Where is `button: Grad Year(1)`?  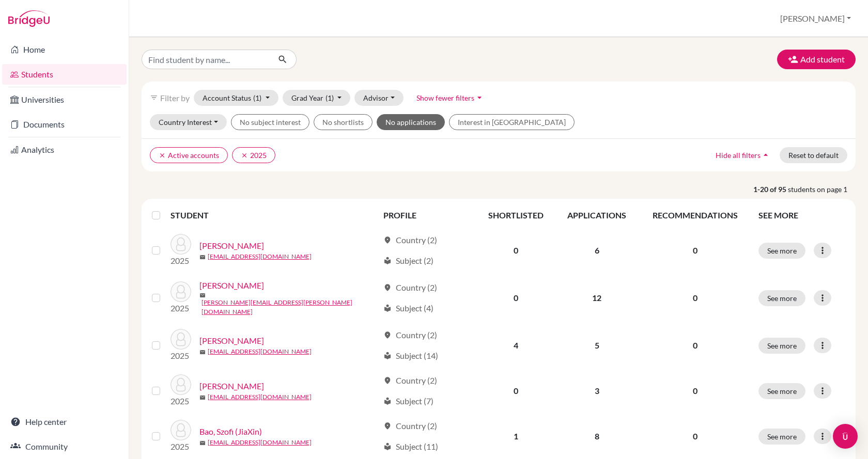
button: Grad Year(1) is located at coordinates (317, 97).